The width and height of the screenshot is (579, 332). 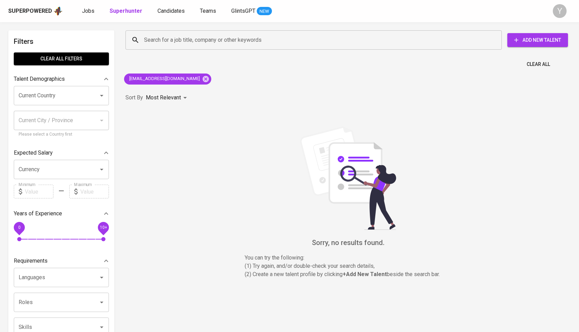 What do you see at coordinates (36, 11) in the screenshot?
I see `a: Superpoweredapp logo` at bounding box center [36, 11].